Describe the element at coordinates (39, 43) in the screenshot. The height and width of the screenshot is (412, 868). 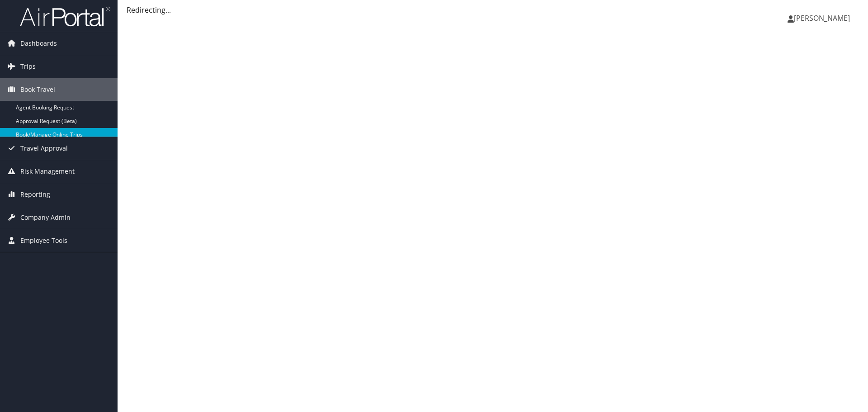
I see `span: Dashboards` at that location.